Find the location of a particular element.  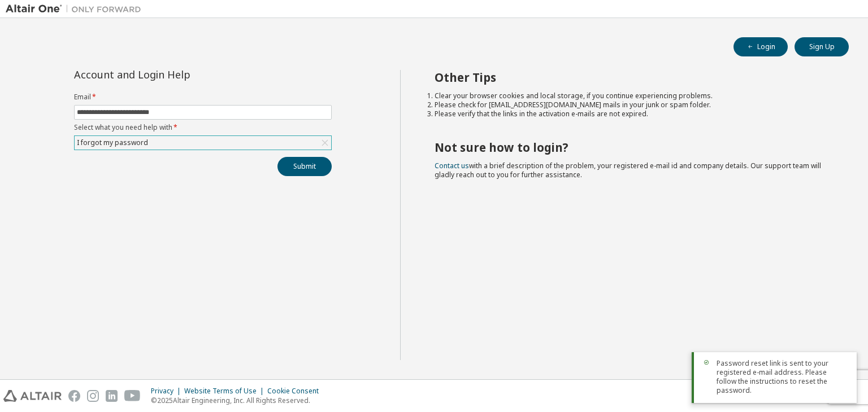

img: altair_logo.svg is located at coordinates (32, 396).